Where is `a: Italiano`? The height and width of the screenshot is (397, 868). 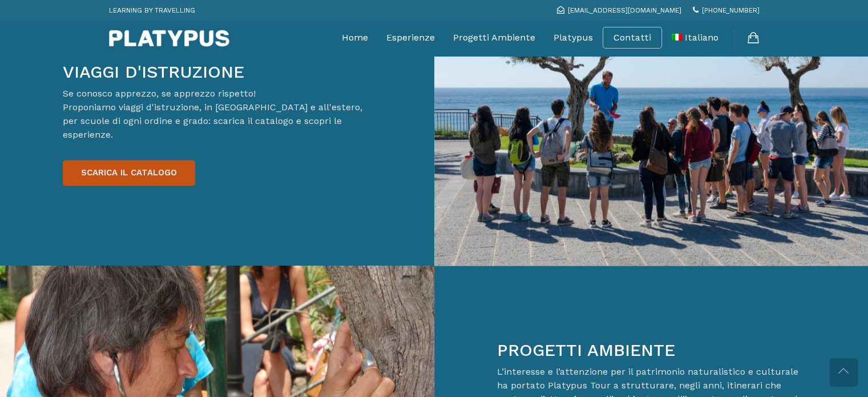
a: Italiano is located at coordinates (695, 38).